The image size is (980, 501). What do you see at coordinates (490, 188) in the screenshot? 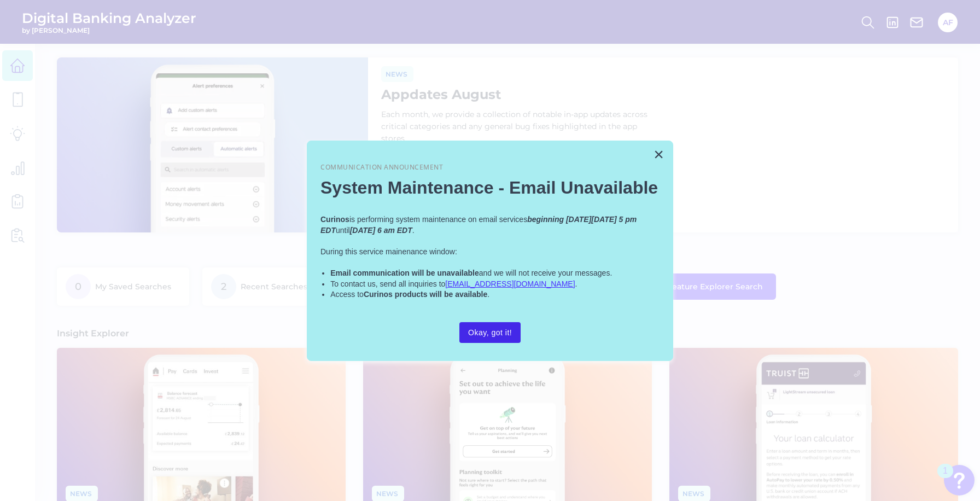
I see `h2: System Maintenance - Email Unavailable` at bounding box center [490, 188].